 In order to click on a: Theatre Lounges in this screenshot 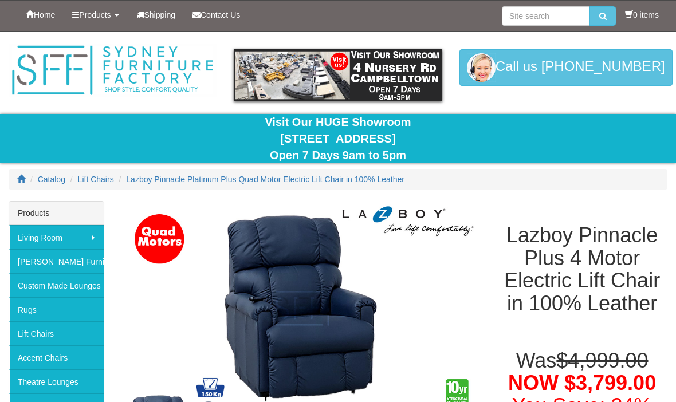, I will do `click(56, 381)`.